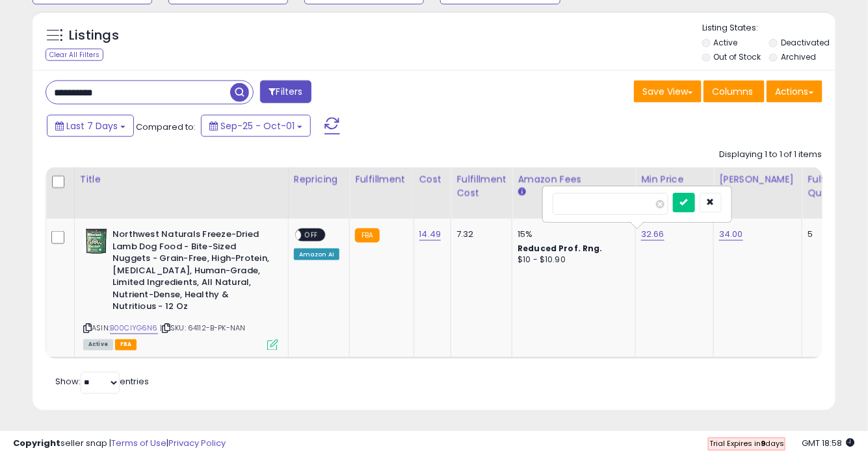 Image resolution: width=868 pixels, height=457 pixels. I want to click on div: 7.32, so click(479, 235).